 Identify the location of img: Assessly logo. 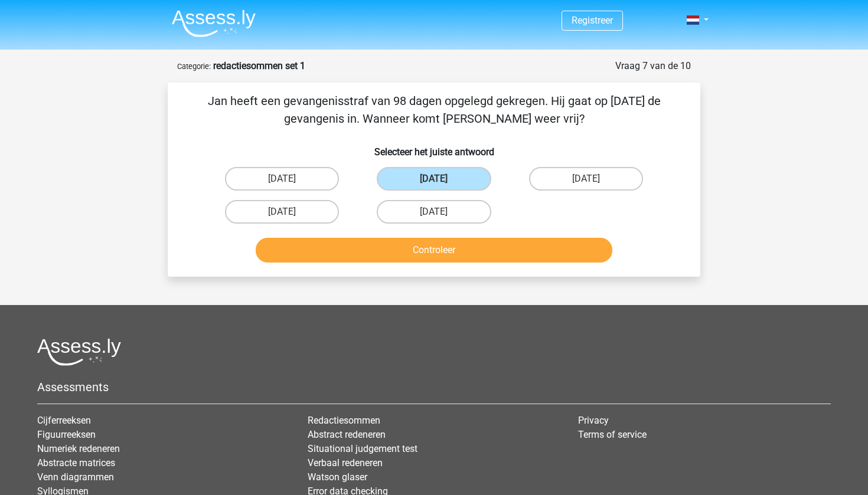
(79, 352).